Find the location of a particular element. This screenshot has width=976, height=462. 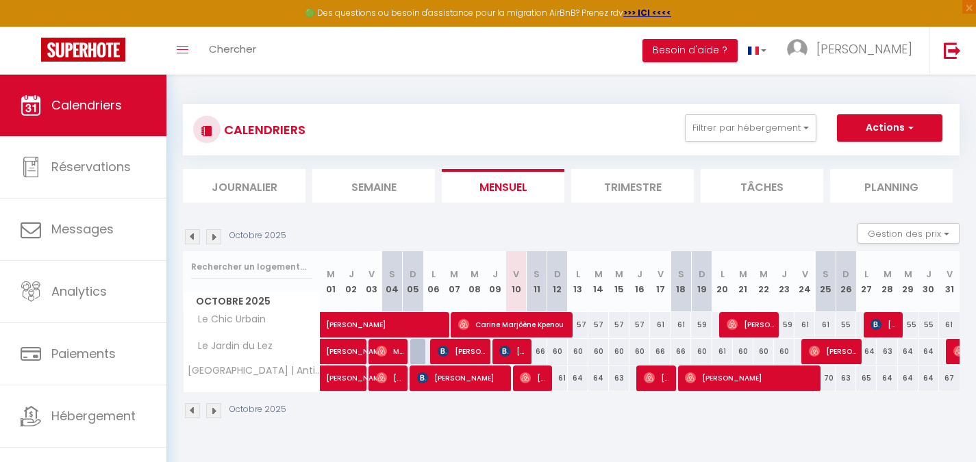

li: Planning is located at coordinates (891, 186).